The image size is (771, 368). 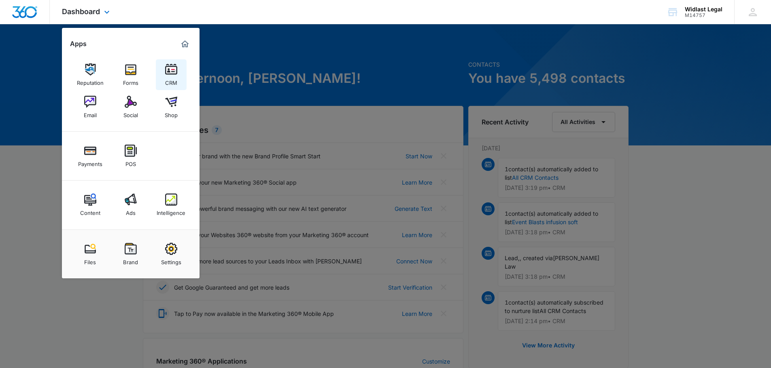 I want to click on a: Brand, so click(x=131, y=254).